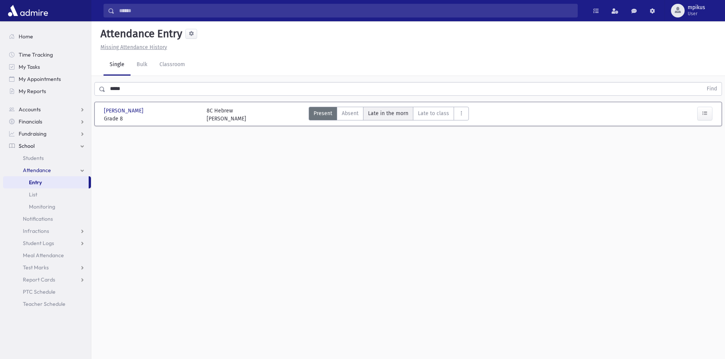 This screenshot has width=725, height=359. Describe the element at coordinates (47, 219) in the screenshot. I see `a: Notifications` at that location.